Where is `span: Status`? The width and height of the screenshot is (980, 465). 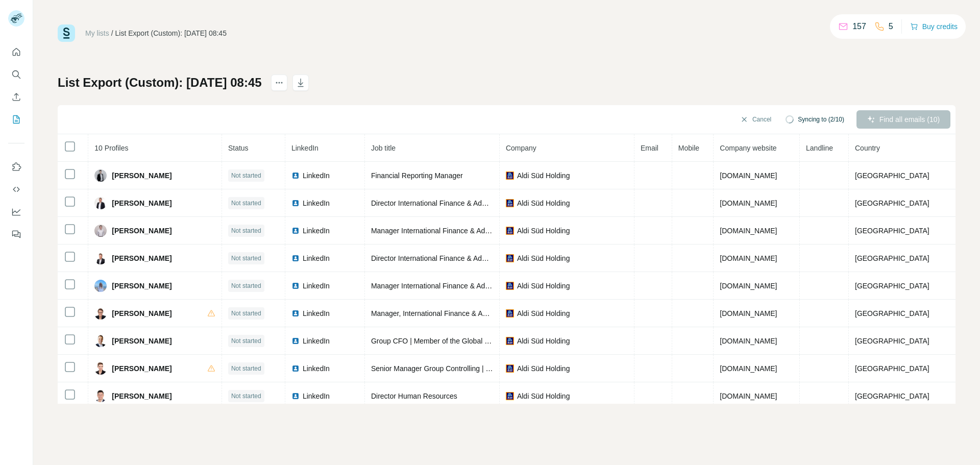
span: Status is located at coordinates (238, 148).